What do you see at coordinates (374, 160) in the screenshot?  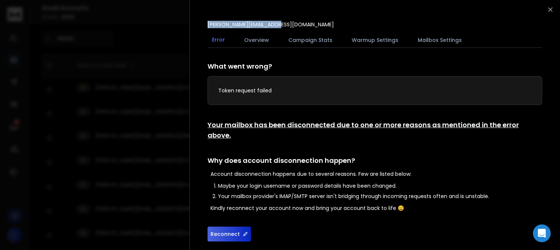 I see `h1: Why does account disconnection happen?` at bounding box center [374, 160].